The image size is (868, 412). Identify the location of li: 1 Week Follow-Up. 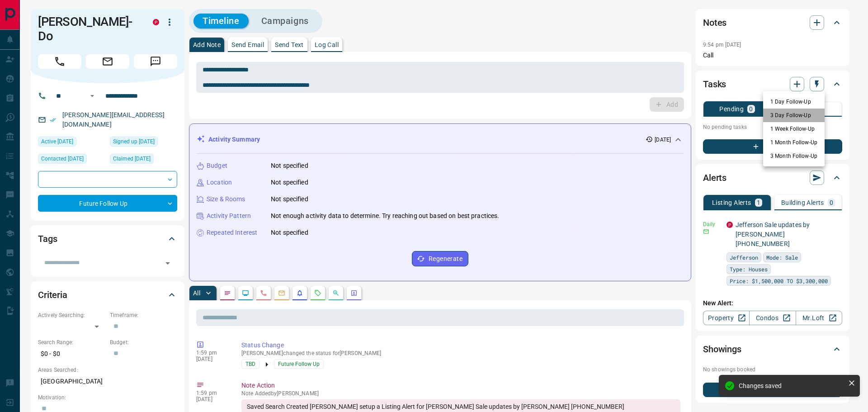
(794, 129).